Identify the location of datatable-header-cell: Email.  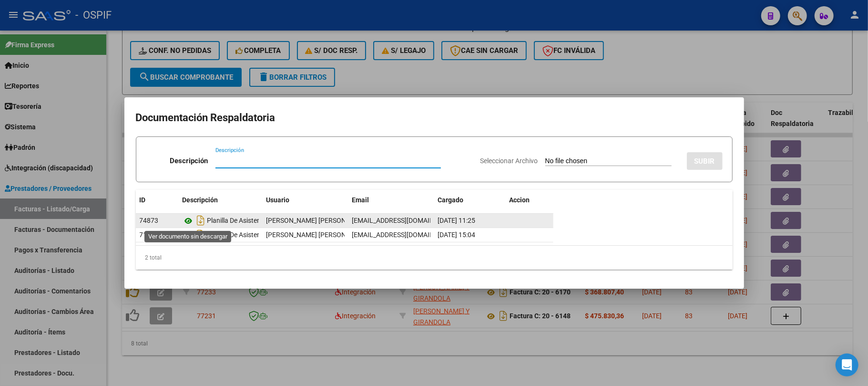
(391, 200).